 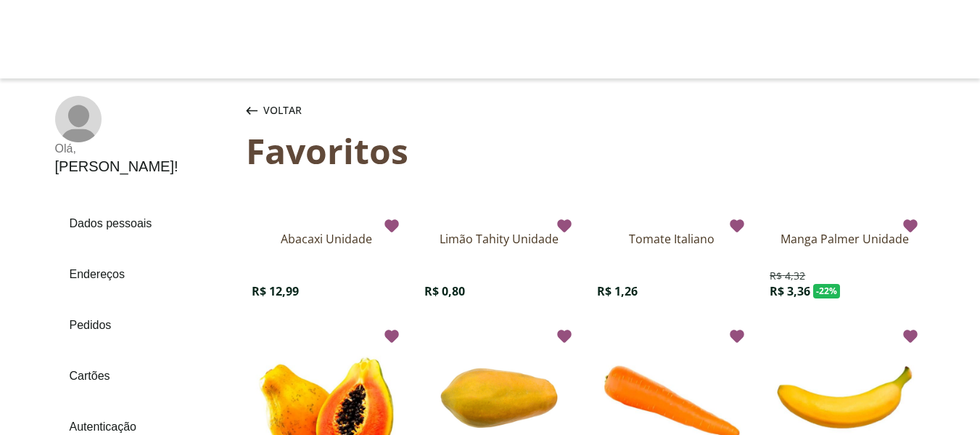 What do you see at coordinates (327, 386) in the screenshot?
I see `span: Abacaxi Unidade` at bounding box center [327, 386].